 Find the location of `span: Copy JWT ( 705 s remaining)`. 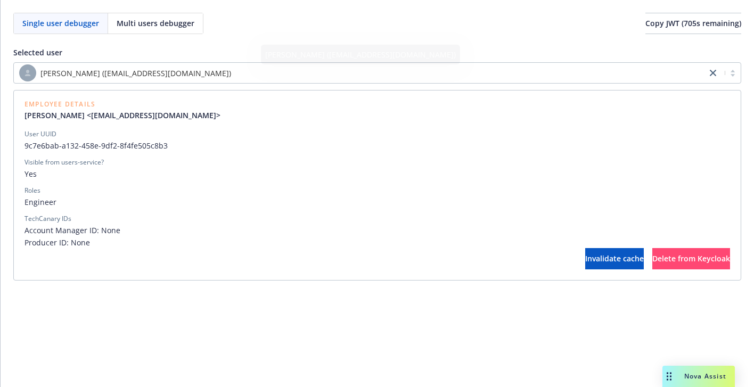

span: Copy JWT ( 705 s remaining) is located at coordinates (694, 23).